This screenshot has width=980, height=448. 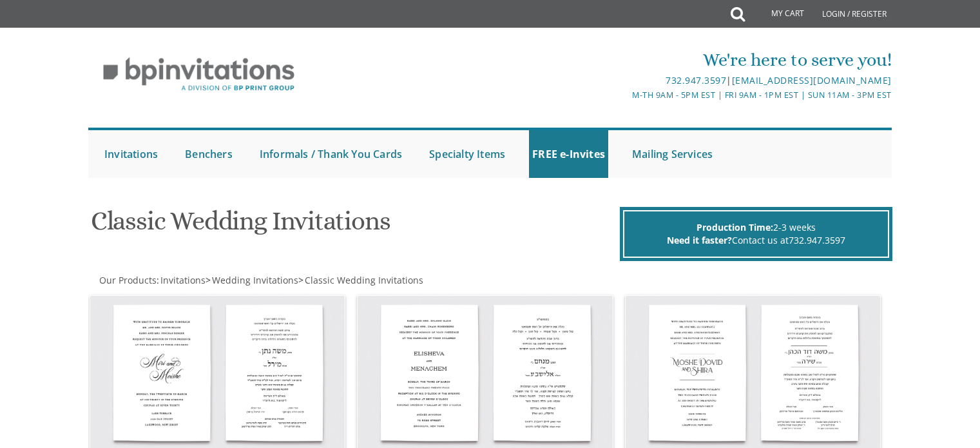 What do you see at coordinates (672, 154) in the screenshot?
I see `a: Mailing Services` at bounding box center [672, 154].